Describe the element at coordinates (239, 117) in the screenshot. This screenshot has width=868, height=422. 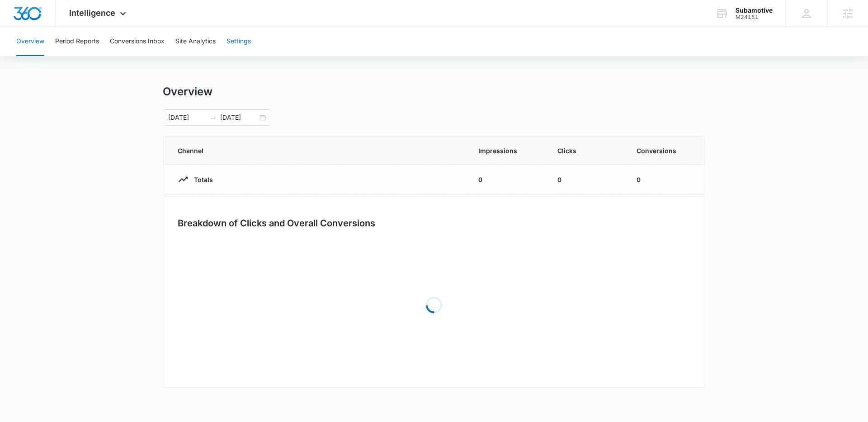
I see `input: End date` at that location.